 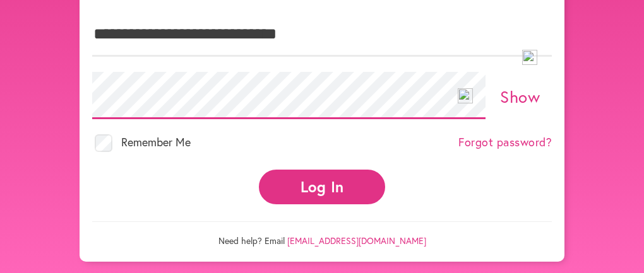 I want to click on p: Need help? Email, so click(x=322, y=234).